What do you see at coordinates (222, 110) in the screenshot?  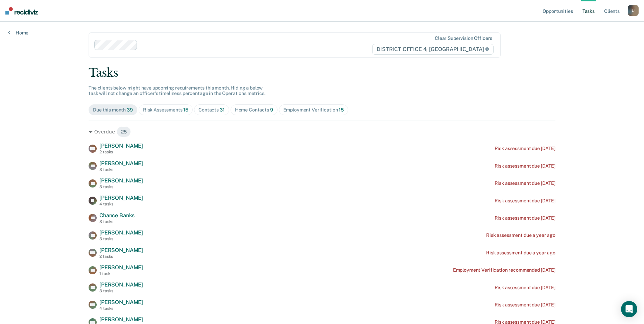 I see `span: 31` at bounding box center [222, 110].